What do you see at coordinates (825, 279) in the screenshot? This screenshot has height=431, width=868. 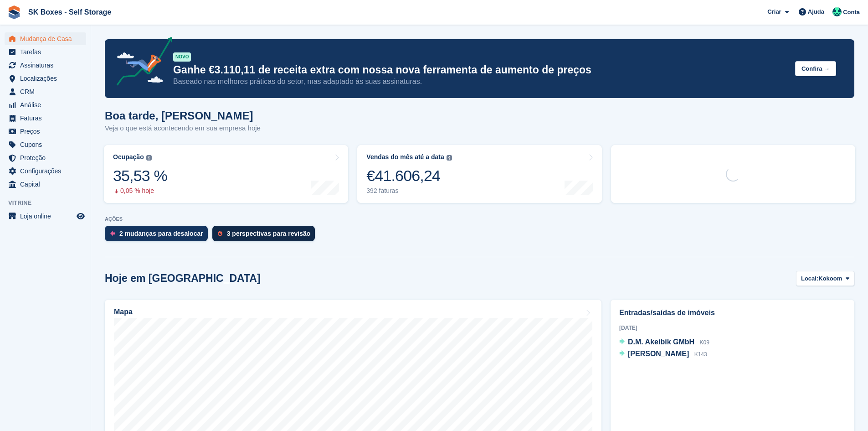 I see `button: Local: Kokoom` at bounding box center [825, 279].